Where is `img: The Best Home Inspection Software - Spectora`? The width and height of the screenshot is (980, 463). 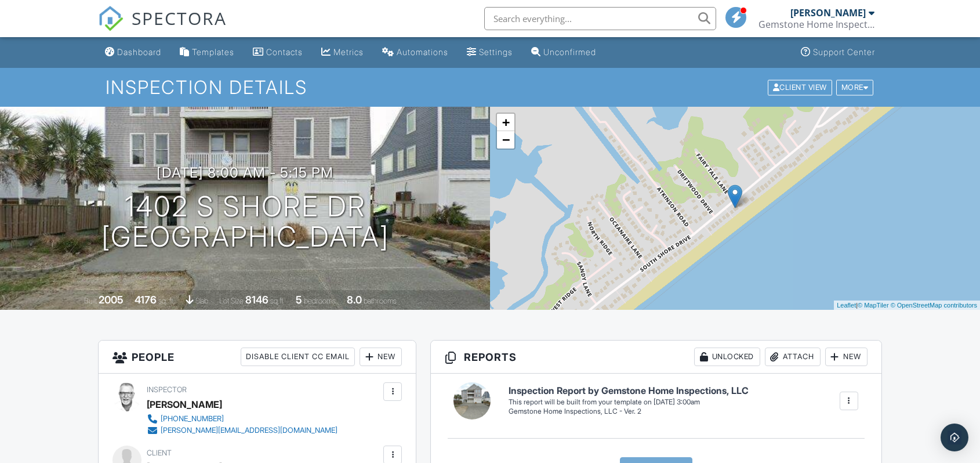
img: The Best Home Inspection Software - Spectora is located at coordinates (110, 18).